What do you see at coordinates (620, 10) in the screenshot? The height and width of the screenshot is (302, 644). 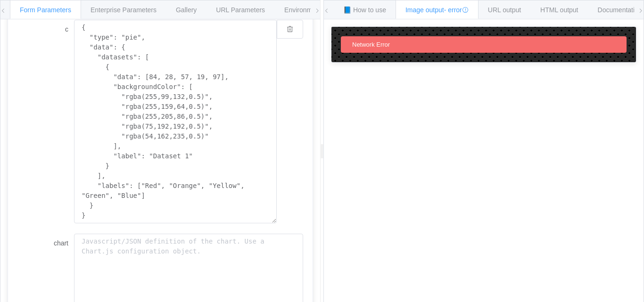 I see `span: Documentation` at bounding box center [620, 10].